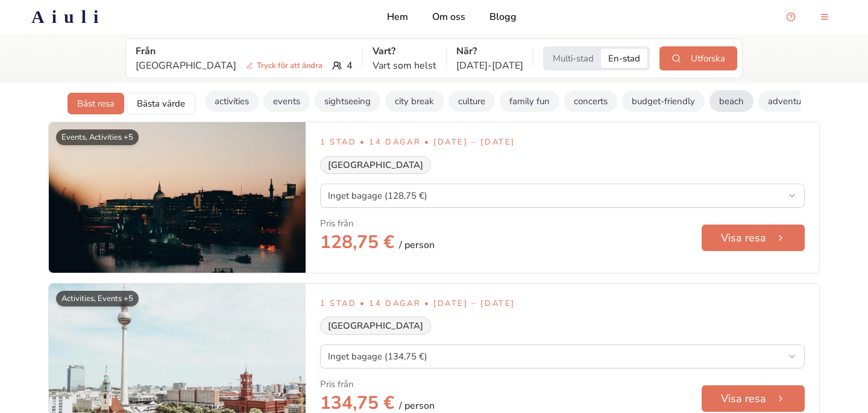  I want to click on button: activities, so click(231, 101).